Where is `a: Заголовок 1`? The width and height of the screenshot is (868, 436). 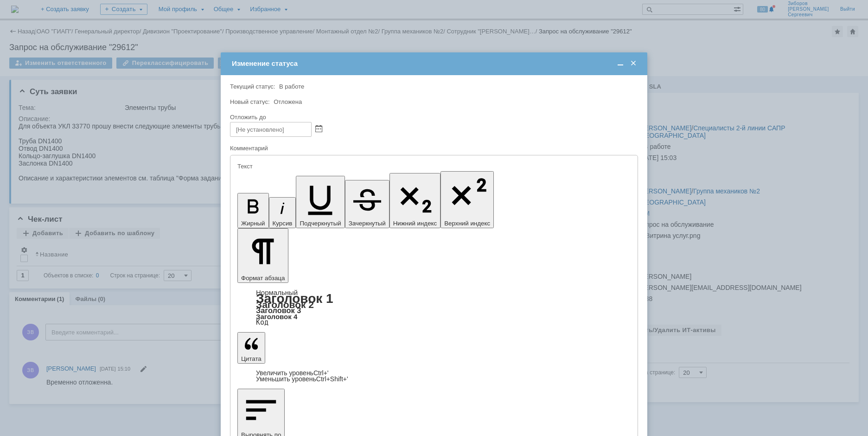 a: Заголовок 1 is located at coordinates (295, 298).